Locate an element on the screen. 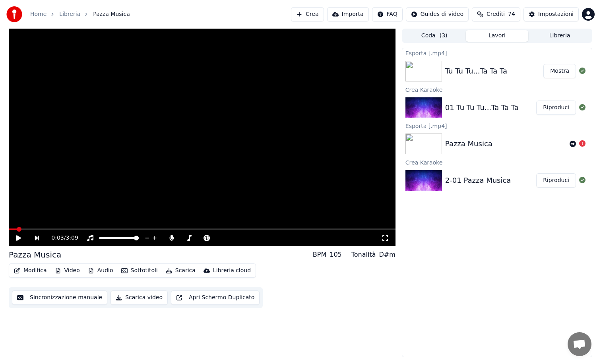 The height and width of the screenshot is (364, 601). span: 74 is located at coordinates (511, 14).